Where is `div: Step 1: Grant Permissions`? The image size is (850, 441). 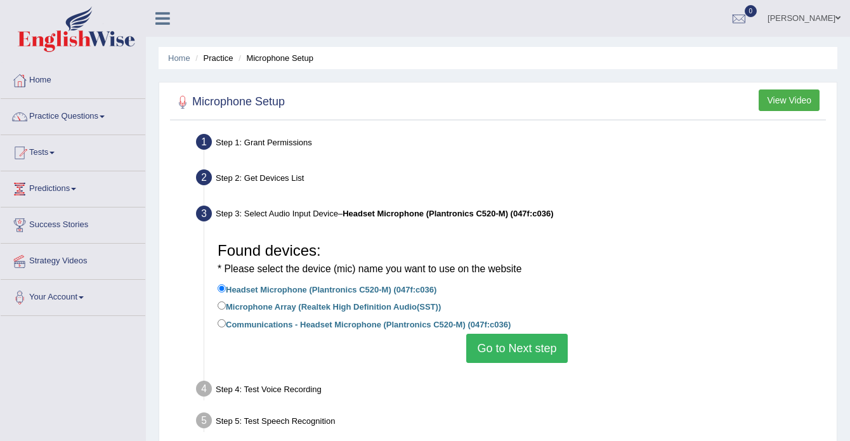
div: Step 1: Grant Permissions is located at coordinates (511, 144).